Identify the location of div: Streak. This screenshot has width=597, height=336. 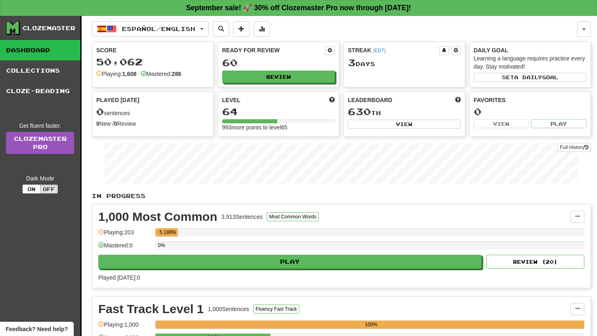
(394, 50).